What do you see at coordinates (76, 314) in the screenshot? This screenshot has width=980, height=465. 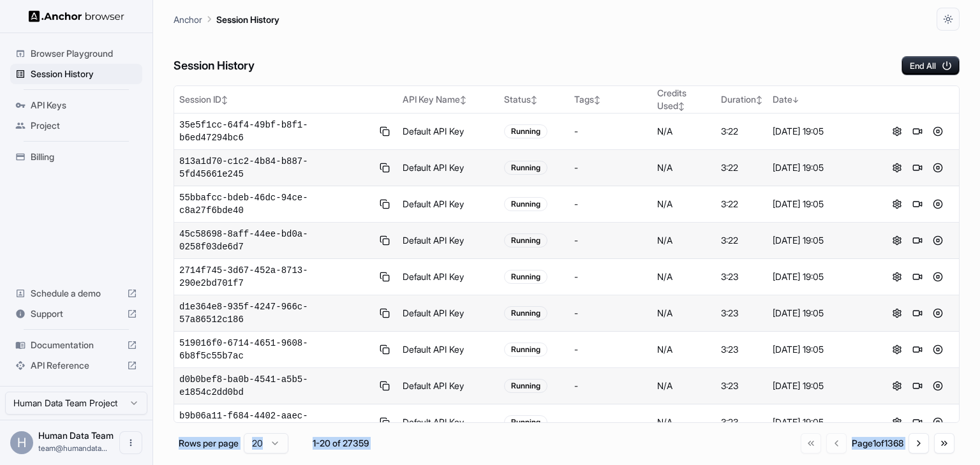 I see `div: Support` at bounding box center [76, 314].